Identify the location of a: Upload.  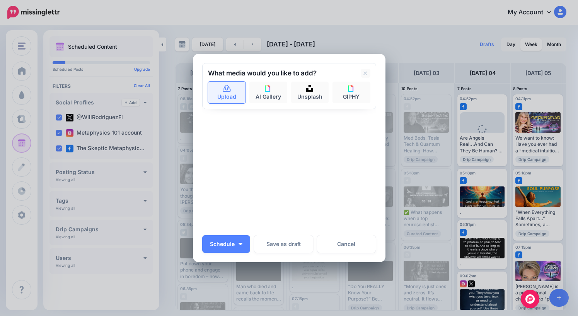
(227, 92).